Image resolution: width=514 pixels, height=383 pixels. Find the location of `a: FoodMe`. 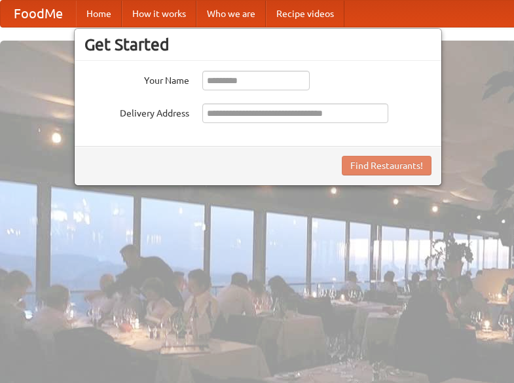

a: FoodMe is located at coordinates (38, 14).